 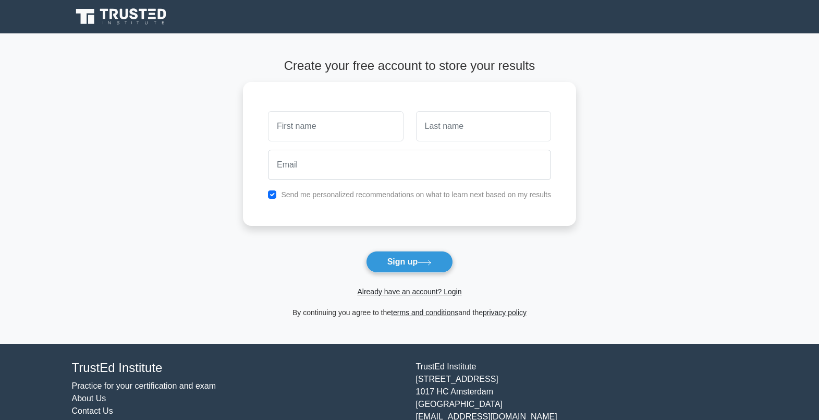 What do you see at coordinates (409, 291) in the screenshot?
I see `a: Already have an account? Login` at bounding box center [409, 291].